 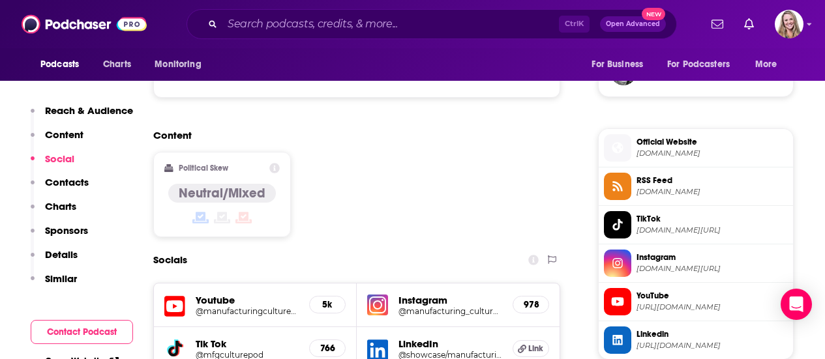 What do you see at coordinates (222, 193) in the screenshot?
I see `h4: Neutral/Mixed` at bounding box center [222, 193].